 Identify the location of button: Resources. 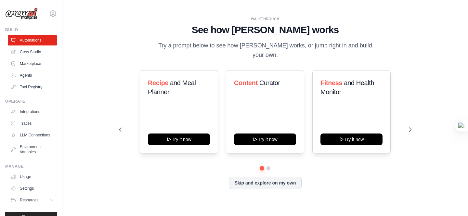
(32, 200).